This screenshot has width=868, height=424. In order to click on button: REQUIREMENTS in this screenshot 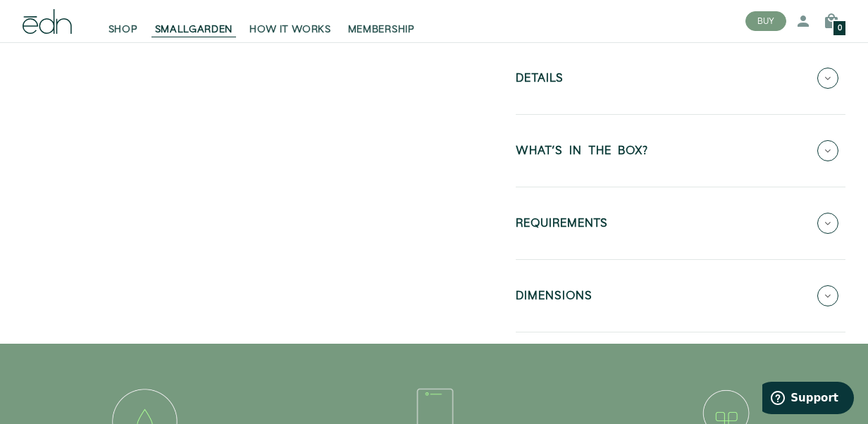, I will do `click(680, 223)`.